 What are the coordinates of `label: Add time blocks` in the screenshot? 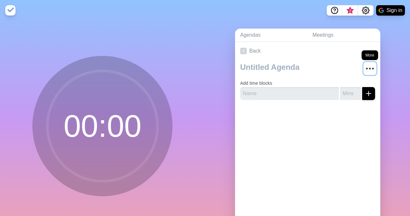 It's located at (256, 83).